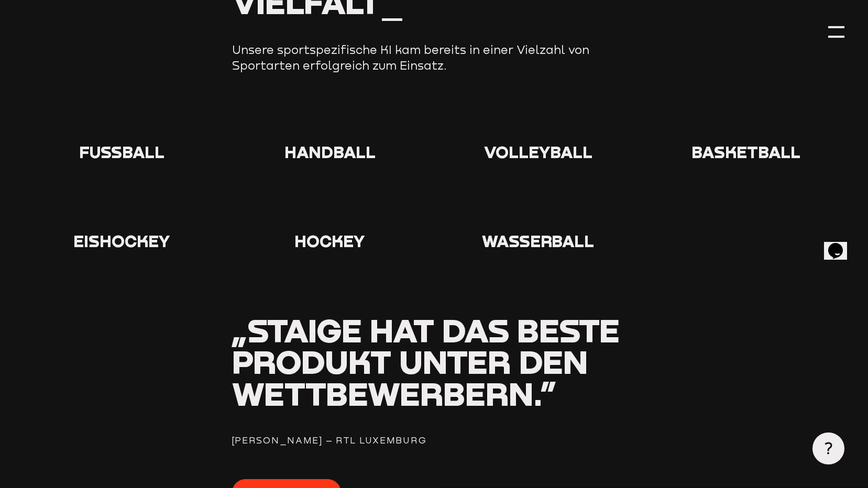 The width and height of the screenshot is (868, 488). I want to click on span: „Staige hat das beste Produkt unter den Wettbewerbern.”, so click(426, 362).